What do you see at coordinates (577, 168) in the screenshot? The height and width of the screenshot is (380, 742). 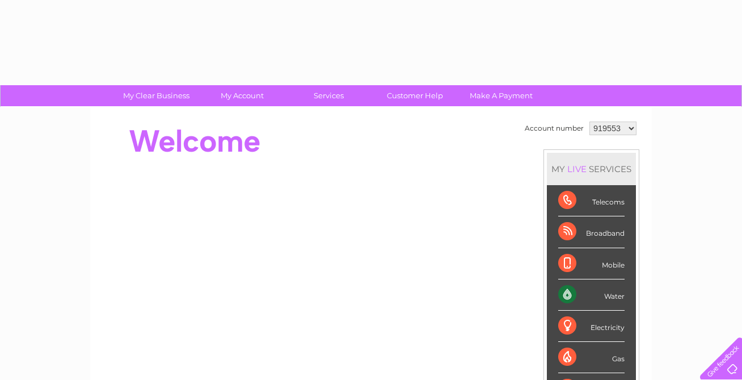 I see `div: LIVE` at bounding box center [577, 168].